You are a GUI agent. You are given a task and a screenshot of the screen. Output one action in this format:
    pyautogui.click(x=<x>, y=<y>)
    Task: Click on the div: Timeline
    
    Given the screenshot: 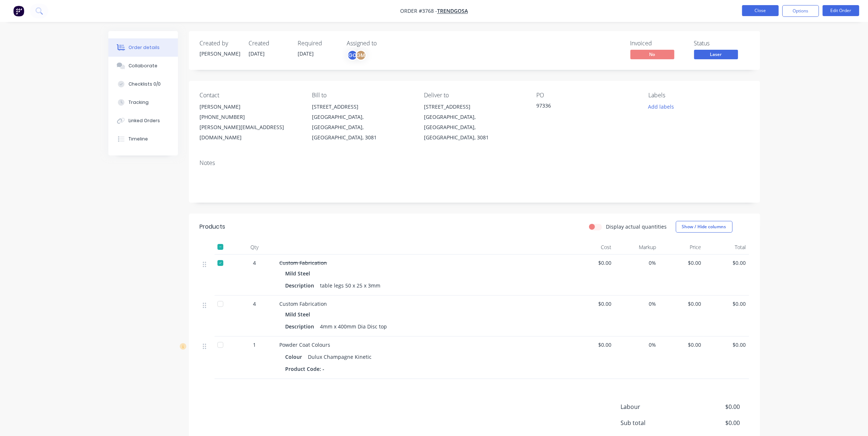 What is the action you would take?
    pyautogui.click(x=138, y=139)
    